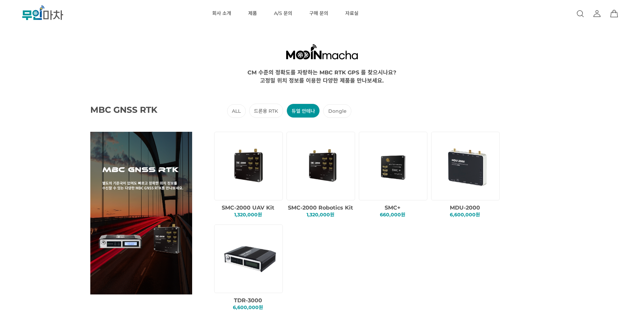  I want to click on li: ALL, so click(236, 111).